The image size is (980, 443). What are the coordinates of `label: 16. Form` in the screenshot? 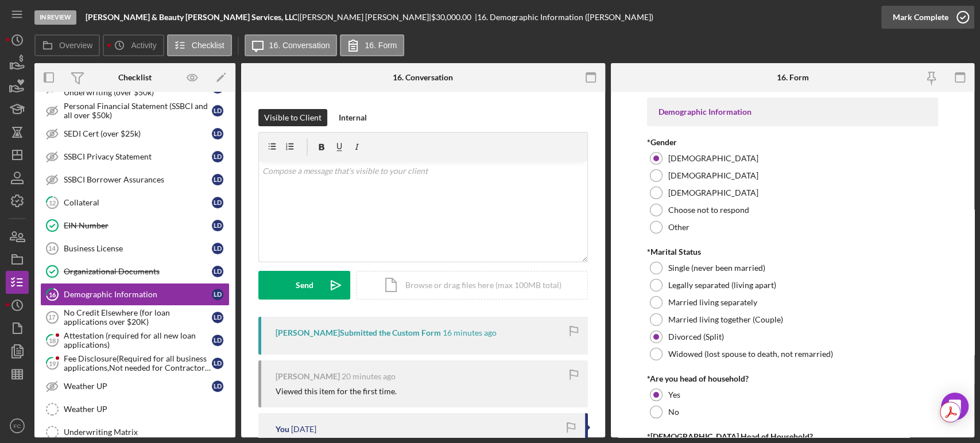 It's located at (381, 45).